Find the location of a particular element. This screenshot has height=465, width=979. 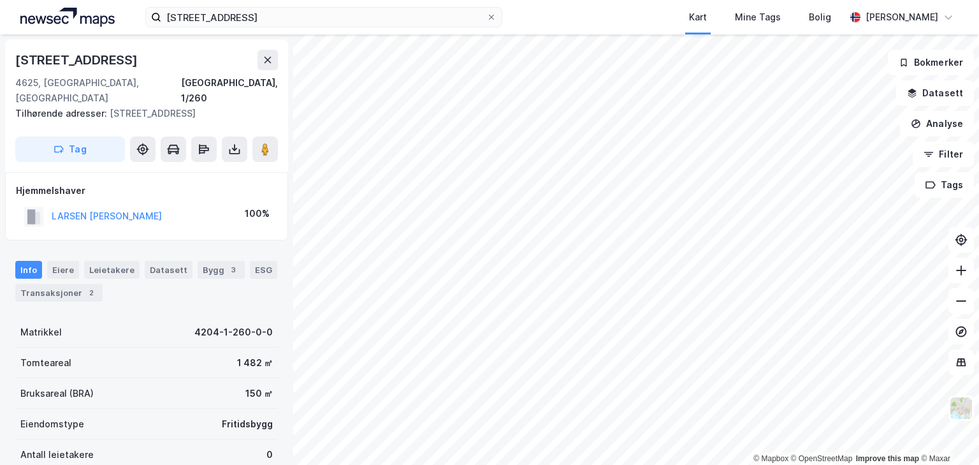

img: Z is located at coordinates (961, 408).